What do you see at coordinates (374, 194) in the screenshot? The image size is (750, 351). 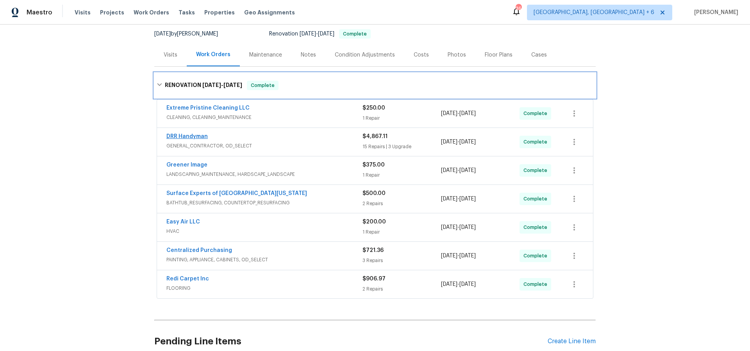 I see `span: $500.00` at bounding box center [374, 194].